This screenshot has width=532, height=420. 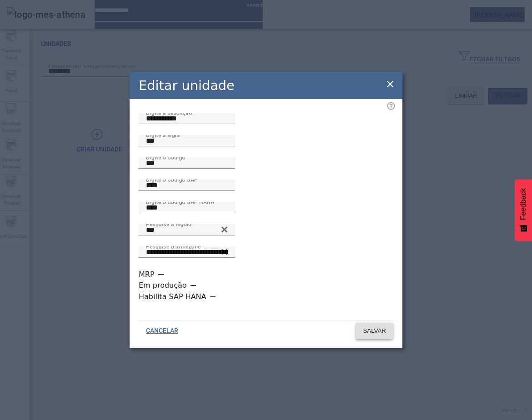 I want to click on mat-label: Digite o Código SAP HANA, so click(x=180, y=202).